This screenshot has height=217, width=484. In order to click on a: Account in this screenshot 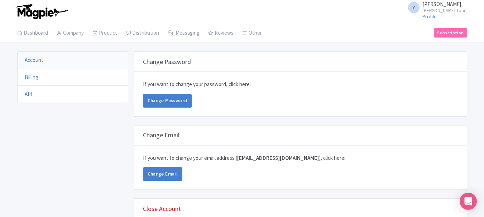, I will do `click(34, 60)`.